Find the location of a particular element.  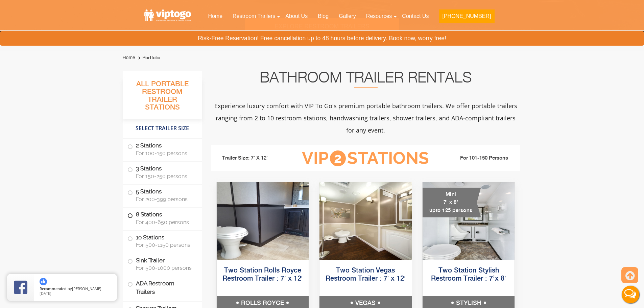

p: Experience luxury comfort with VIP To Go's premium portable bathroom trailers. We offer portable ... is located at coordinates (366, 118).